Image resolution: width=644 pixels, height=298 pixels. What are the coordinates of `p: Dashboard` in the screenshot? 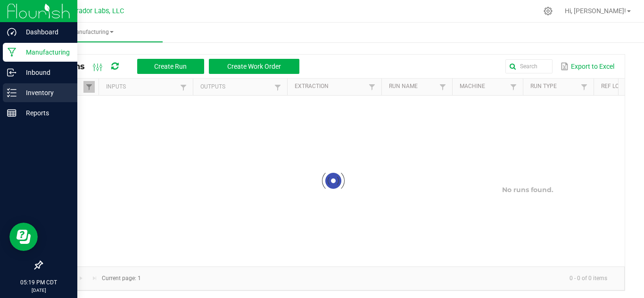 It's located at (45, 32).